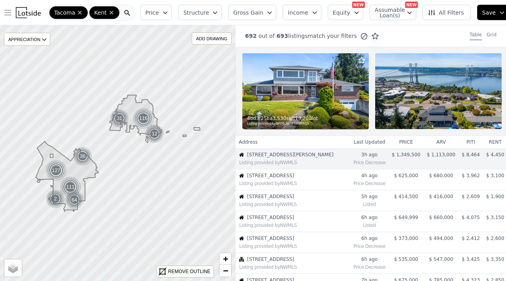 The height and width of the screenshot is (281, 506). I want to click on time: 2025-10-01 23:32, so click(369, 218).